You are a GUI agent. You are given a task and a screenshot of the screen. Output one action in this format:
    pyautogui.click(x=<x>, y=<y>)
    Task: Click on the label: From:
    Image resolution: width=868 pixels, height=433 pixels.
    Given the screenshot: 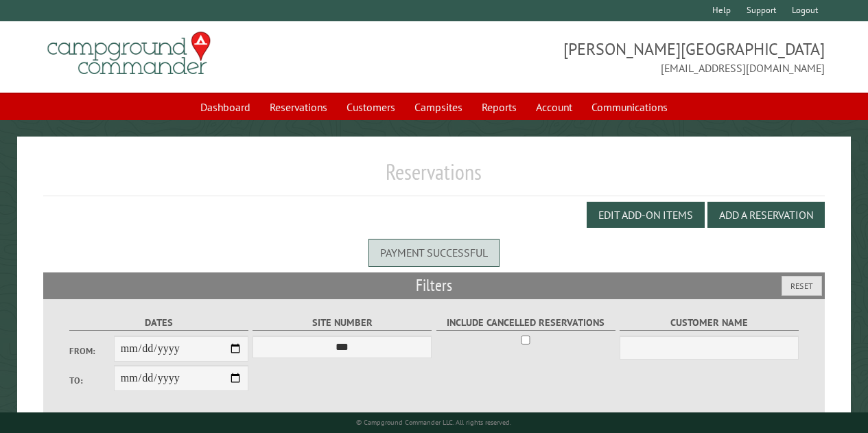 What is the action you would take?
    pyautogui.click(x=91, y=351)
    